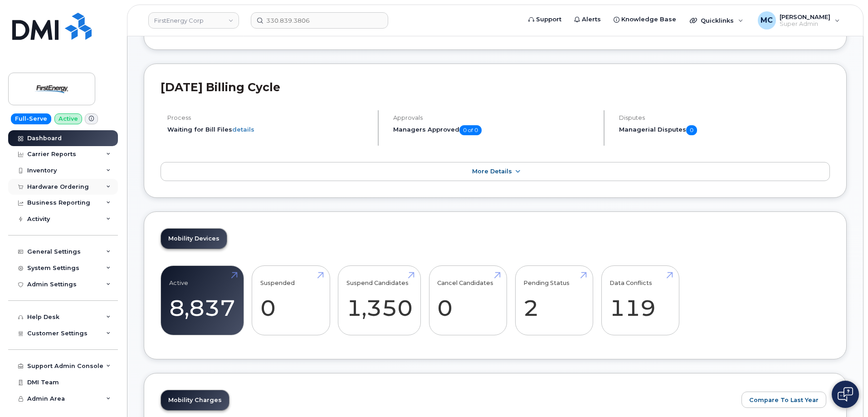 The width and height of the screenshot is (868, 417). Describe the element at coordinates (494, 130) in the screenshot. I see `h5: Managers Approved` at that location.